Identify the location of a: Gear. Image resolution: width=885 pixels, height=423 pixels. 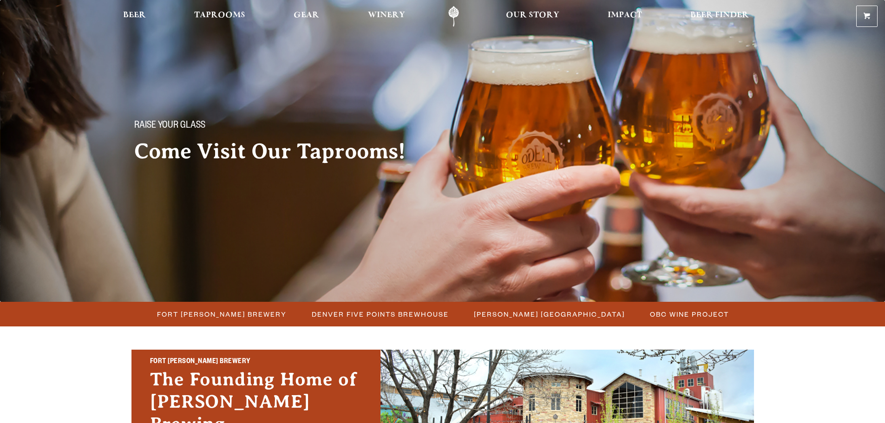
(306, 16).